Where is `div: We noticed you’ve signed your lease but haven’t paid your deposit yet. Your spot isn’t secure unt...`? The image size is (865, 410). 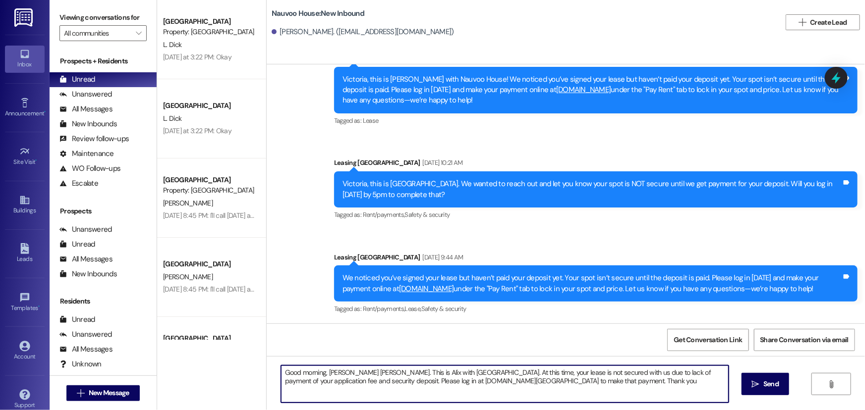 div: We noticed you’ve signed your lease but haven’t paid your deposit yet. Your spot isn’t secure unt... is located at coordinates (592, 283).